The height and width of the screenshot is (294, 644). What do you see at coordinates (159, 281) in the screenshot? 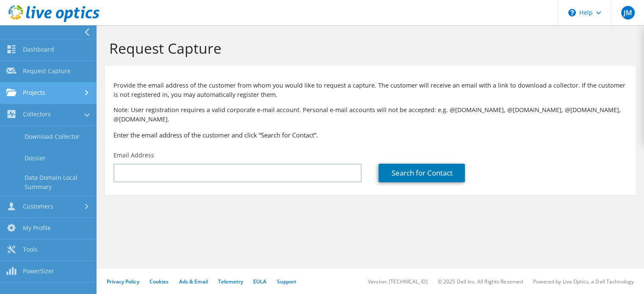
I see `a: Cookies` at bounding box center [159, 281].